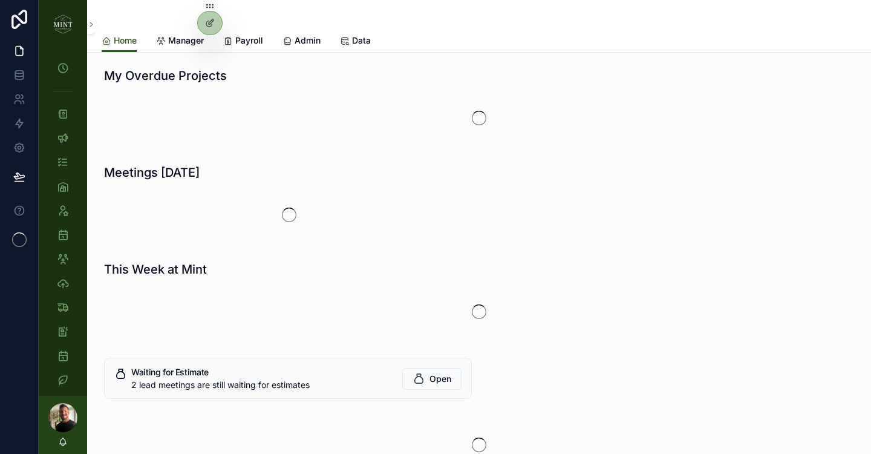 The height and width of the screenshot is (454, 871). I want to click on a: Manager, so click(180, 42).